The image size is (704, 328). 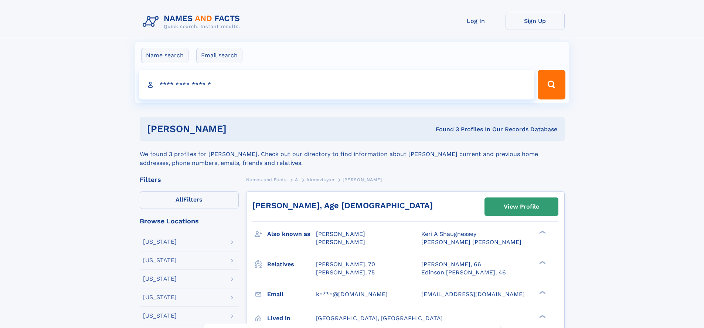 I want to click on a: Names and Facts, so click(x=267, y=179).